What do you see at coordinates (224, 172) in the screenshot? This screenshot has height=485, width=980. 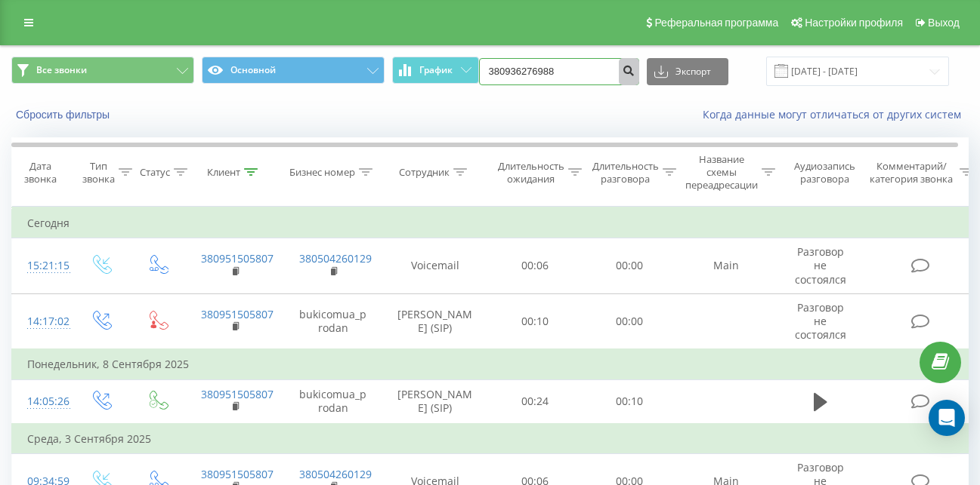 I see `div: Клиент` at bounding box center [224, 172].